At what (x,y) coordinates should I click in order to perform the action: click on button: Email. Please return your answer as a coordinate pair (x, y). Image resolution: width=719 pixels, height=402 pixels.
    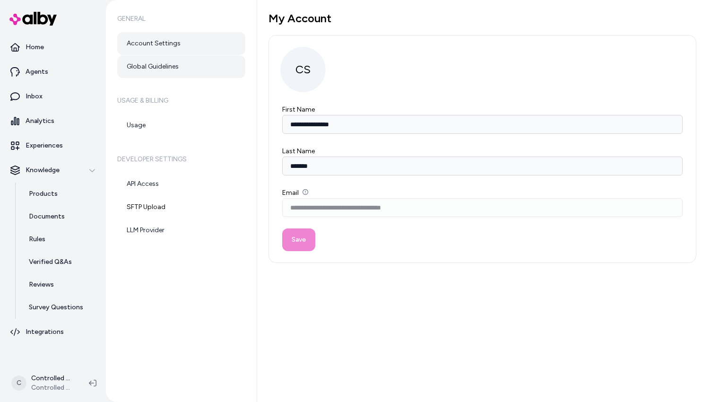
    Looking at the image, I should click on (306, 192).